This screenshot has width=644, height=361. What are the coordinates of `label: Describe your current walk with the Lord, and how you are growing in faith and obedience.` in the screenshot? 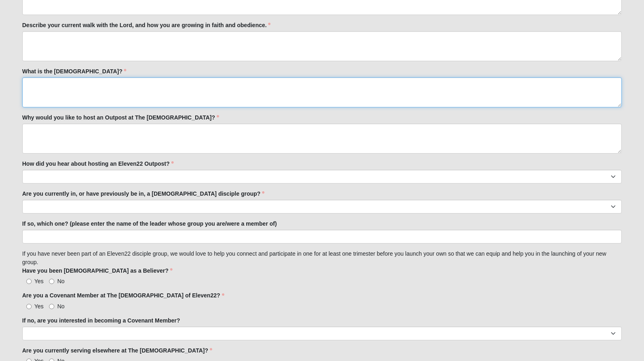 It's located at (146, 25).